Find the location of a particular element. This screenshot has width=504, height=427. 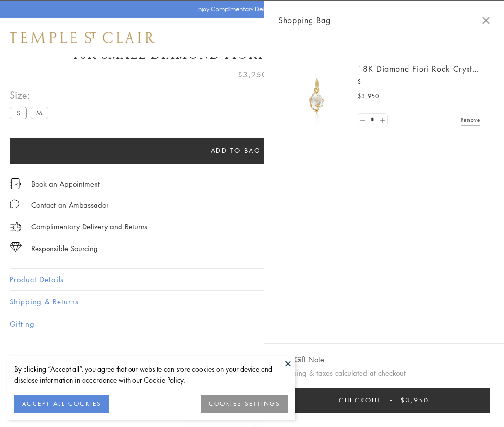

div: By clicking “Accept all”, you agree that our website can store cookies on your device and disclos... is located at coordinates (151, 374).